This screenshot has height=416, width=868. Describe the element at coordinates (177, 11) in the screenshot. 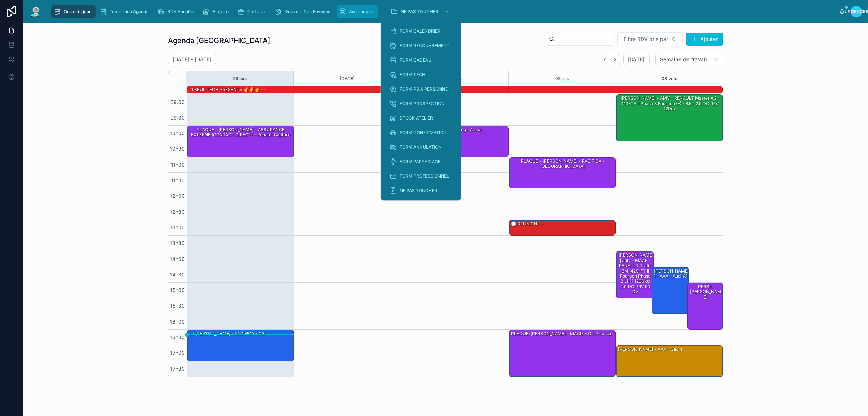

I see `a: RDV Annulés` at that location.